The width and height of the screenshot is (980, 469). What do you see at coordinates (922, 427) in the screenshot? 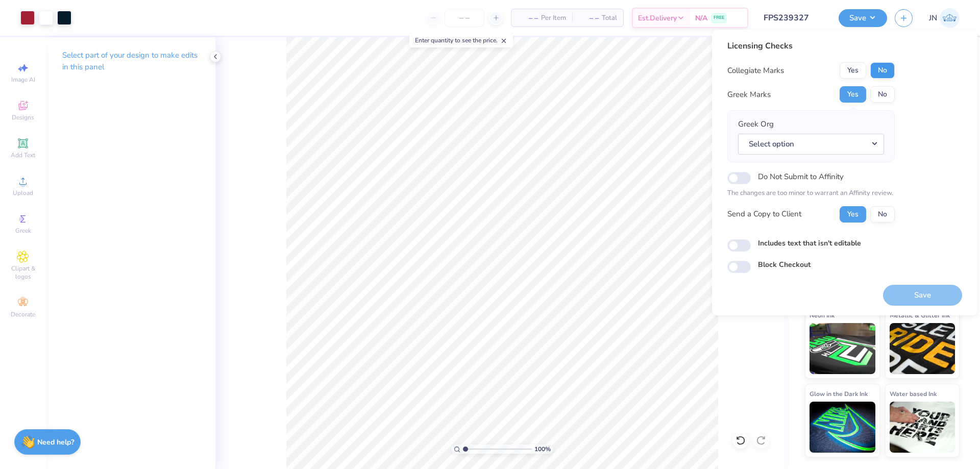
I see `img: Water based Ink` at bounding box center [922, 427].